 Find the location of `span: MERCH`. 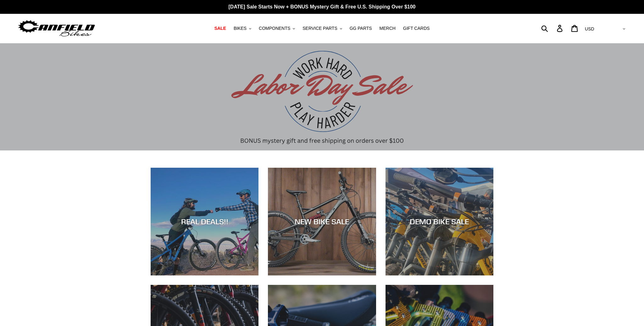

span: MERCH is located at coordinates (387, 29).